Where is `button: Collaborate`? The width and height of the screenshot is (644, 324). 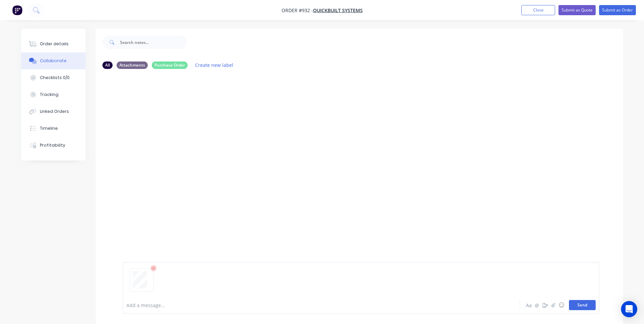
button: Collaborate is located at coordinates (53, 61).